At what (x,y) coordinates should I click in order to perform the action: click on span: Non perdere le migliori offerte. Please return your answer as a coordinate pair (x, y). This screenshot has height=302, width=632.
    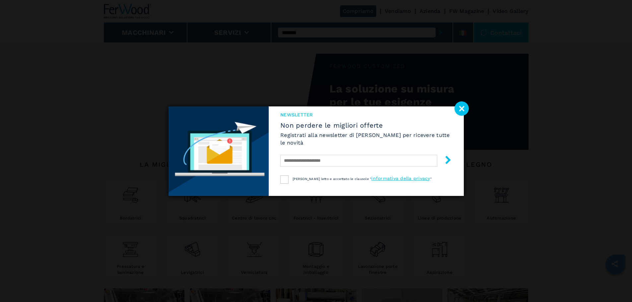
    Looking at the image, I should click on (366, 125).